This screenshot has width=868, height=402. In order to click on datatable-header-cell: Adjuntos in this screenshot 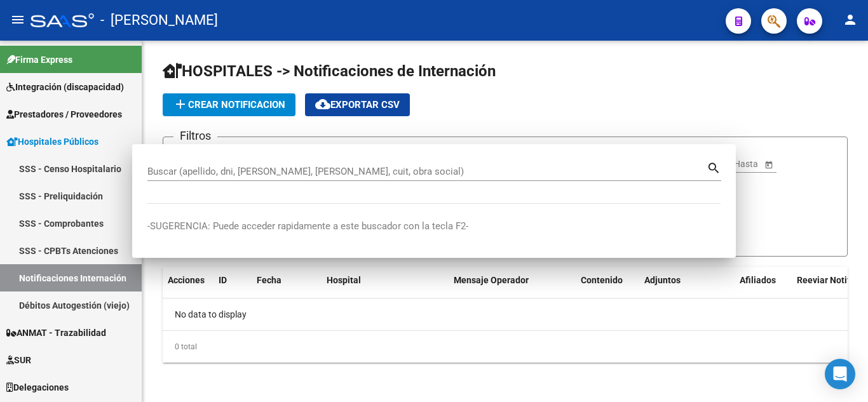, I will do `click(687, 280)`.